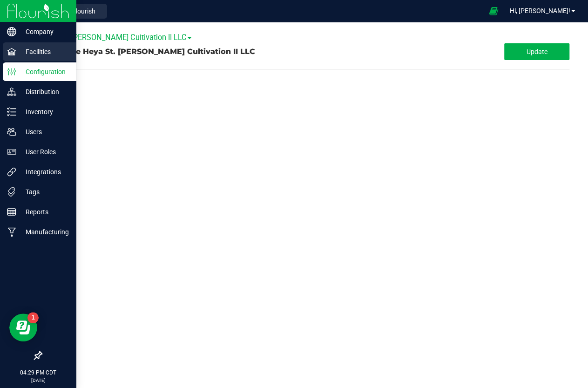 This screenshot has width=588, height=388. I want to click on p: Users, so click(44, 132).